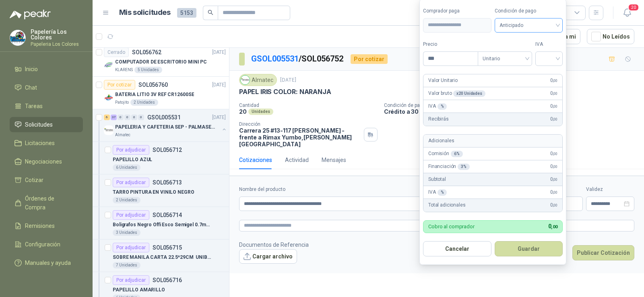  What do you see at coordinates (119, 85) in the screenshot?
I see `div: Por cotizar` at bounding box center [119, 85].